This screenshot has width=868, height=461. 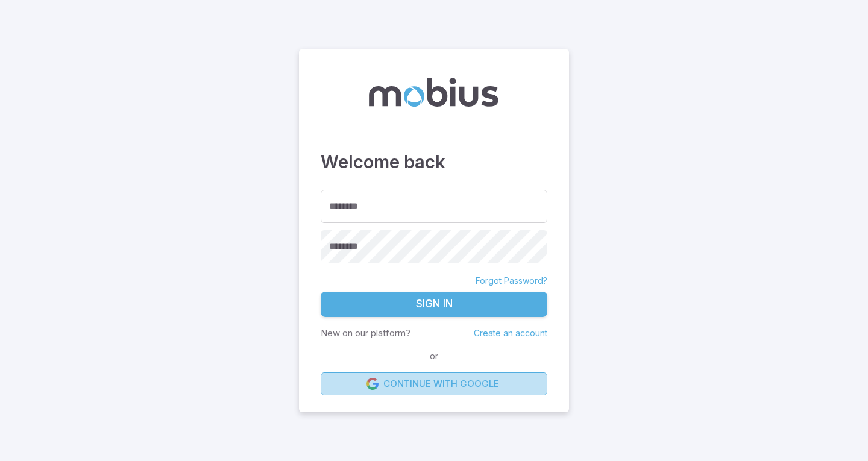 I want to click on span: or, so click(x=434, y=356).